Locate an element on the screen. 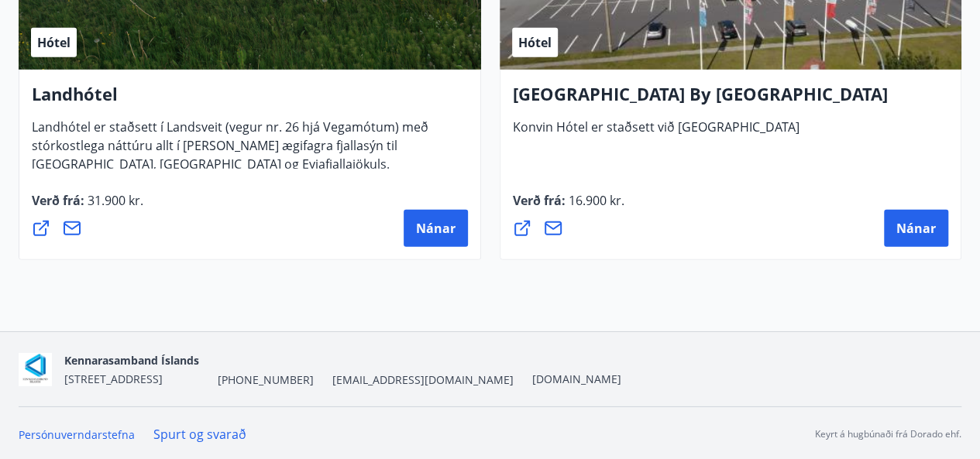 The image size is (980, 459). a: Persónuverndarstefna is located at coordinates (77, 435).